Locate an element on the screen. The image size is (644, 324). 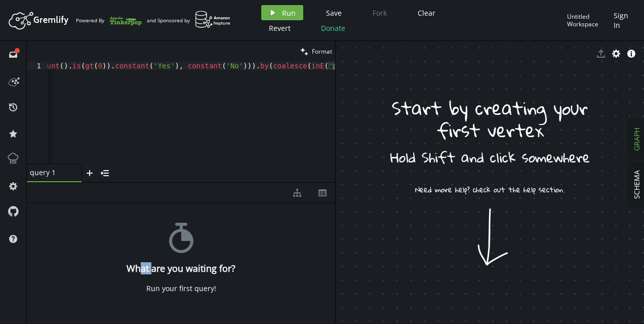
button: Clear is located at coordinates (426, 13).